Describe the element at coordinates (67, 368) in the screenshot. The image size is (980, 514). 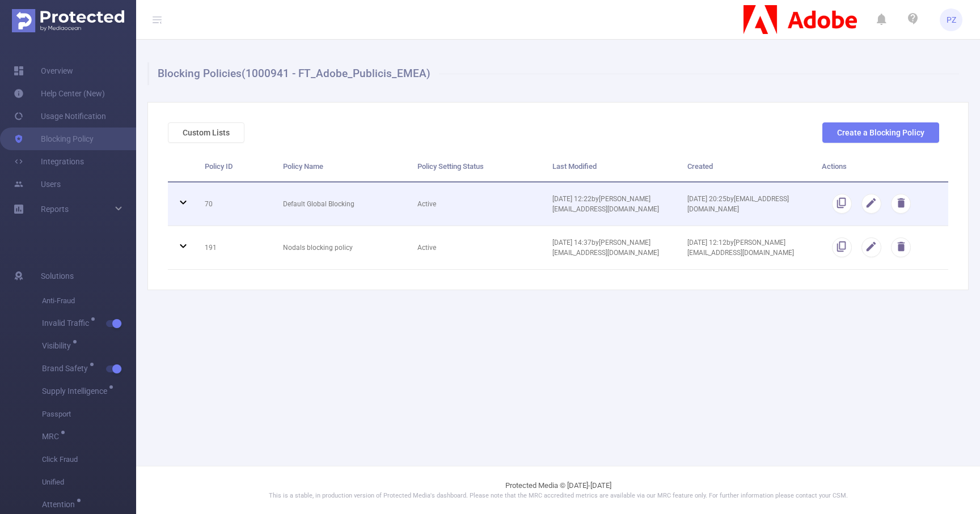
I see `span: Brand Safety` at that location.